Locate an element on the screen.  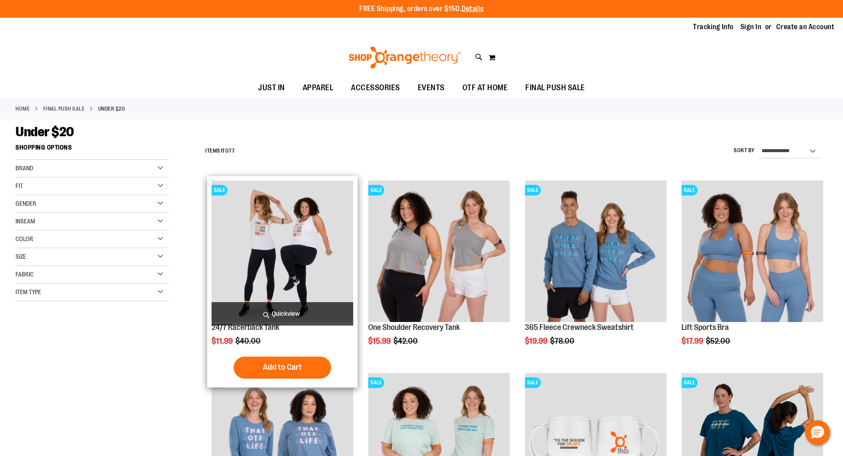
a: Details is located at coordinates (473, 9).